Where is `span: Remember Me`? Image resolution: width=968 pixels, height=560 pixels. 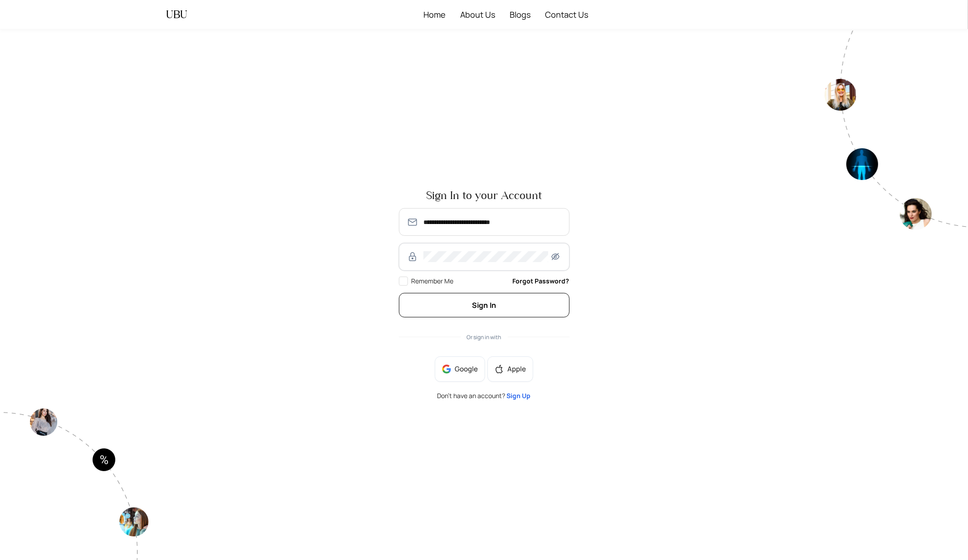
span: Remember Me is located at coordinates (432, 281).